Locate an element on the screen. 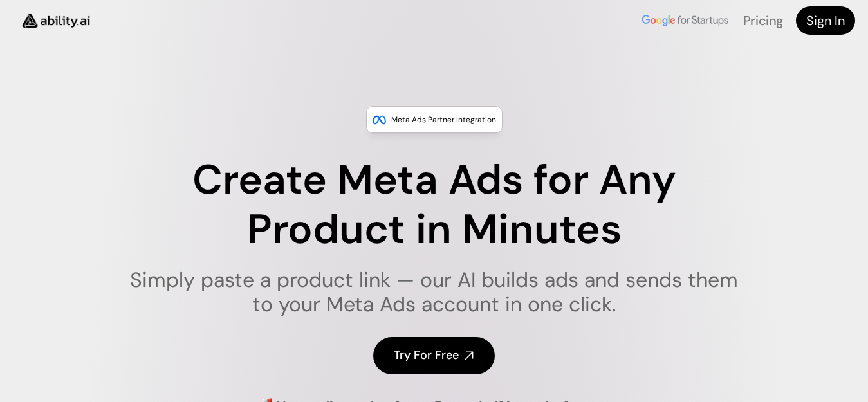  h1: Simply paste a product link — our AI builds ads and sends them to your Meta Ads account in one cl... is located at coordinates (434, 292).